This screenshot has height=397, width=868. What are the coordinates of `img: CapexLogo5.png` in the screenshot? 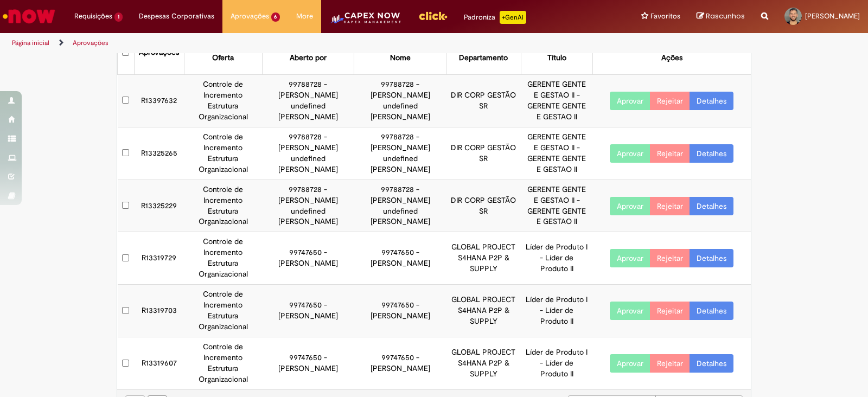 It's located at (365, 21).